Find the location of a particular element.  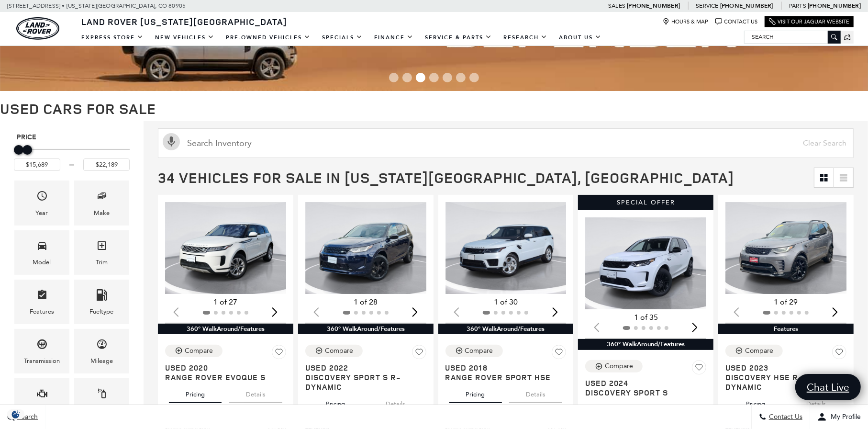

div: FueltypeFueltype is located at coordinates (102, 302).